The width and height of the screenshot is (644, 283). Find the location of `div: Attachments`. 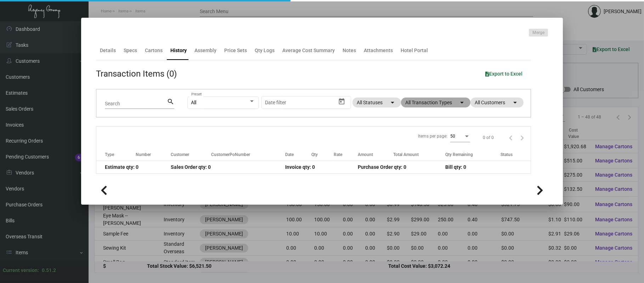

div: Attachments is located at coordinates (378, 51).